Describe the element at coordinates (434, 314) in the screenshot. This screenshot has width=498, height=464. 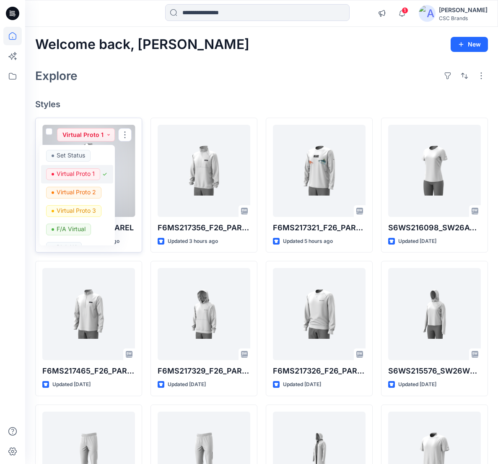
I see `a: S6WS215576_SW26W5045_S26_GLREG` at that location.